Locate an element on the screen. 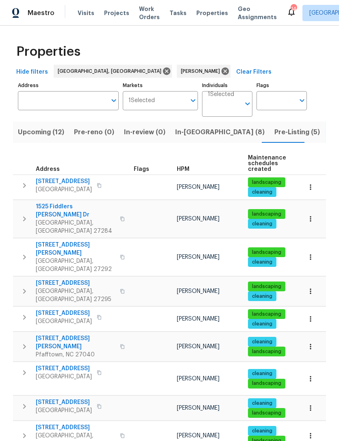 This screenshot has width=339, height=441. span: Pfafftown, NC 27040 is located at coordinates (75, 355).